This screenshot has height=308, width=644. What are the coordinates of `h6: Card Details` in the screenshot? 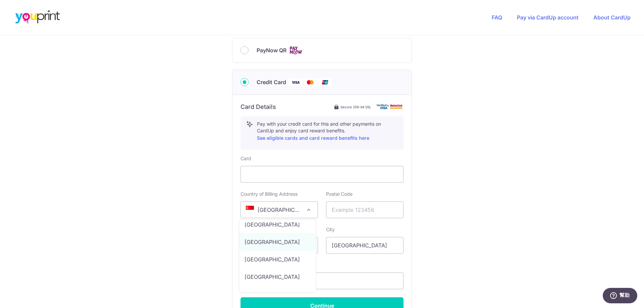 It's located at (258, 107).